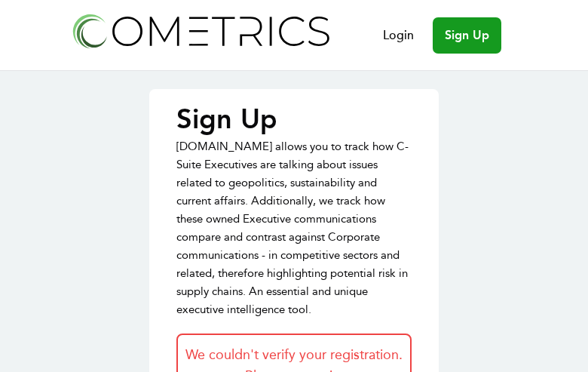  What do you see at coordinates (294, 119) in the screenshot?
I see `p: Sign Up` at bounding box center [294, 119].